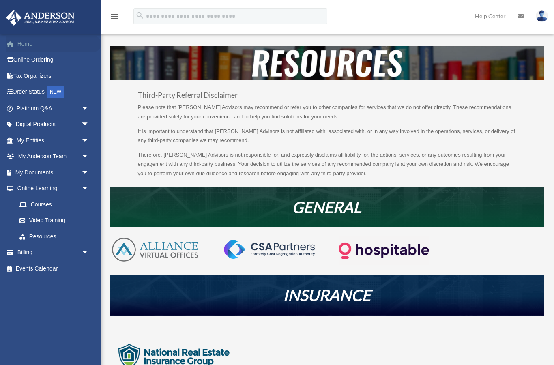  Describe the element at coordinates (155, 250) in the screenshot. I see `img: AVO-logo-1-color` at that location.